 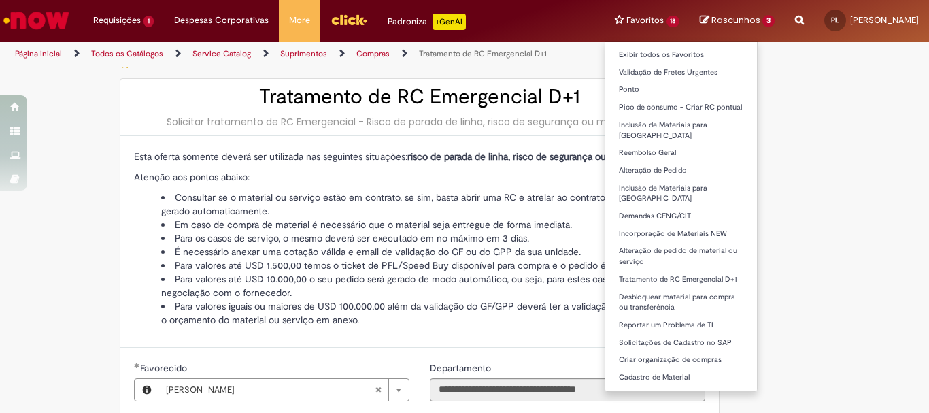 What do you see at coordinates (681, 343) in the screenshot?
I see `a: Solicitações de Cadastro no SAP` at bounding box center [681, 343].